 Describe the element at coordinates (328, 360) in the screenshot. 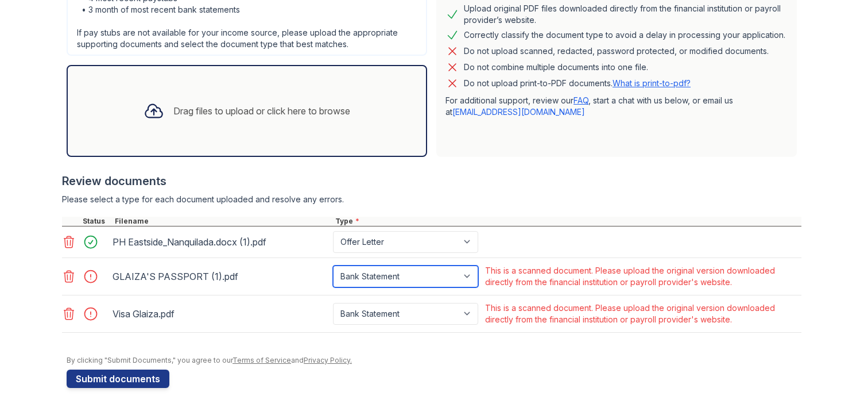

I see `a: Privacy Policy.` at that location.